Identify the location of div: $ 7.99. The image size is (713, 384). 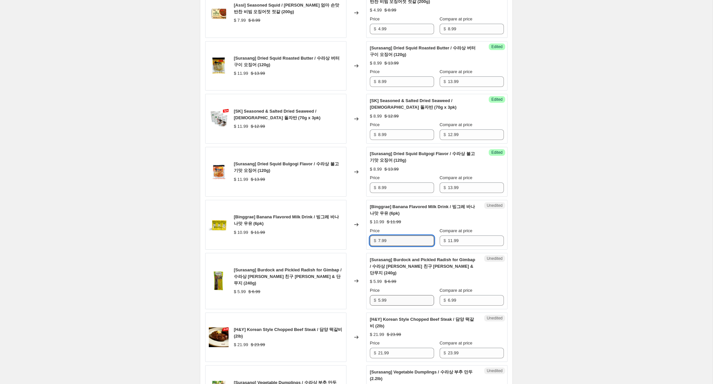
(240, 20).